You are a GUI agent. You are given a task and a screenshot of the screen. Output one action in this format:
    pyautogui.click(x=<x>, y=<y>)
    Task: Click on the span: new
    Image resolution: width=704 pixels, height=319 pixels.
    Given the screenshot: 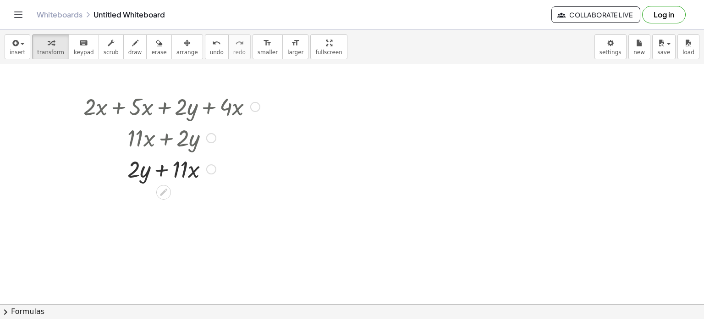 What is the action you would take?
    pyautogui.click(x=639, y=52)
    